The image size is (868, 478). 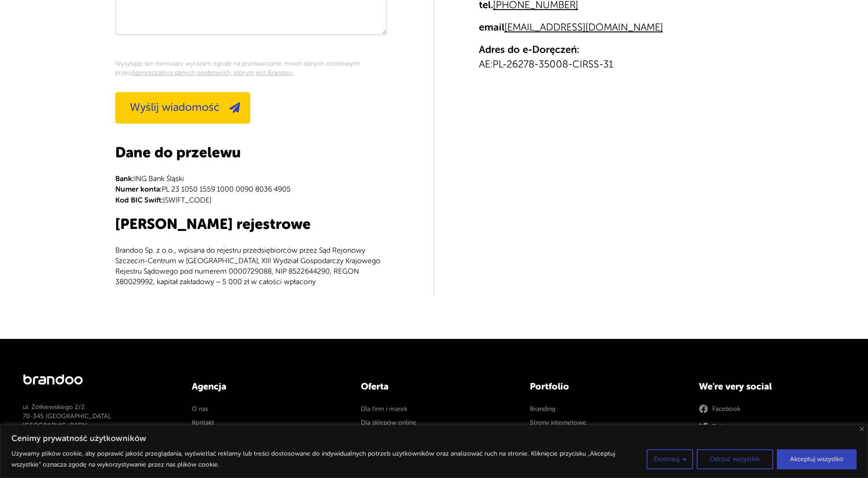 I want to click on button: Wyślij wiadomość, so click(x=183, y=108).